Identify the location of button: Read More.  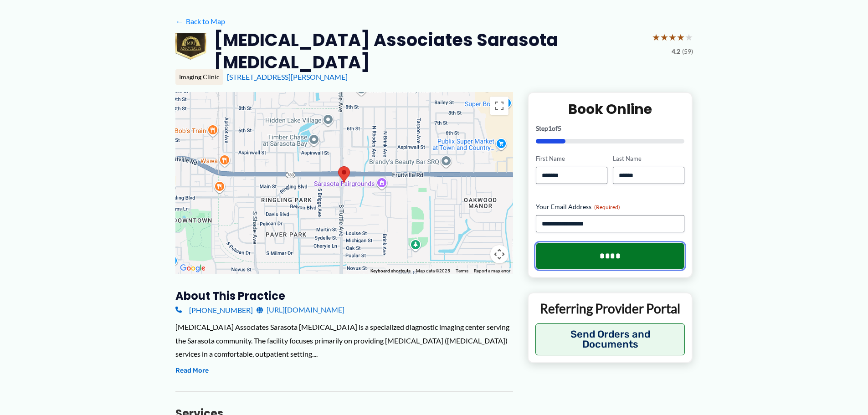
(192, 370).